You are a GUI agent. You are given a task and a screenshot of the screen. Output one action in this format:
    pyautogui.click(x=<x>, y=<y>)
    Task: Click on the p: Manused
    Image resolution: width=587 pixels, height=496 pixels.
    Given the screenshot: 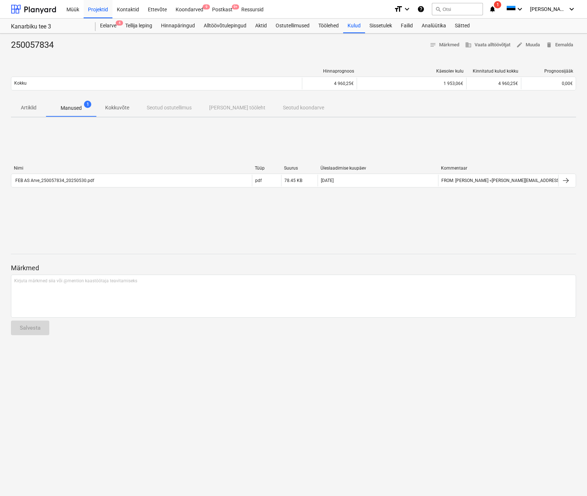 What is the action you would take?
    pyautogui.click(x=71, y=108)
    